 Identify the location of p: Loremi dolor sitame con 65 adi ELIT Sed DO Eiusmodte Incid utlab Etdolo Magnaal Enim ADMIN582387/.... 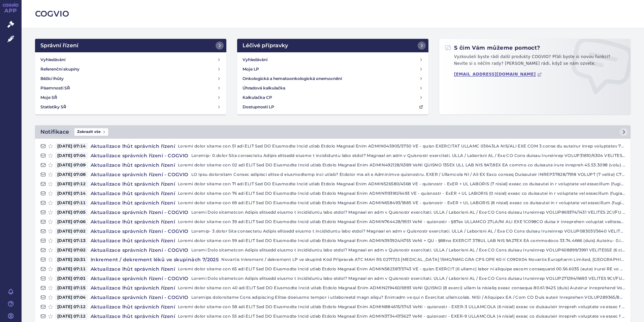
(401, 269).